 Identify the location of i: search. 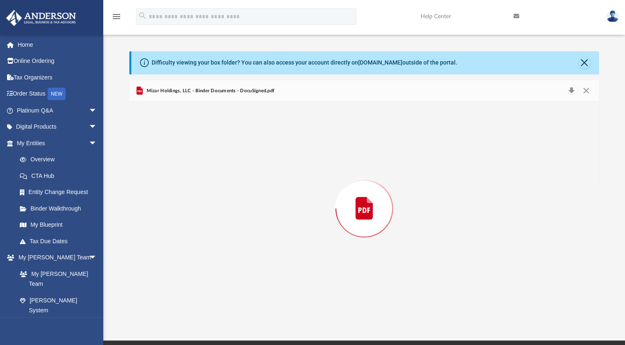
(143, 16).